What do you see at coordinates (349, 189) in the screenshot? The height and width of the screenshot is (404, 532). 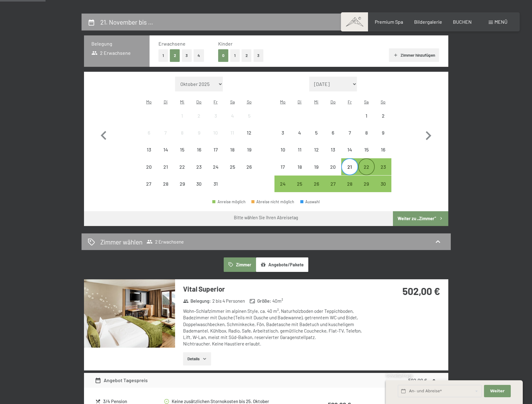 I see `div: 28` at bounding box center [349, 189].